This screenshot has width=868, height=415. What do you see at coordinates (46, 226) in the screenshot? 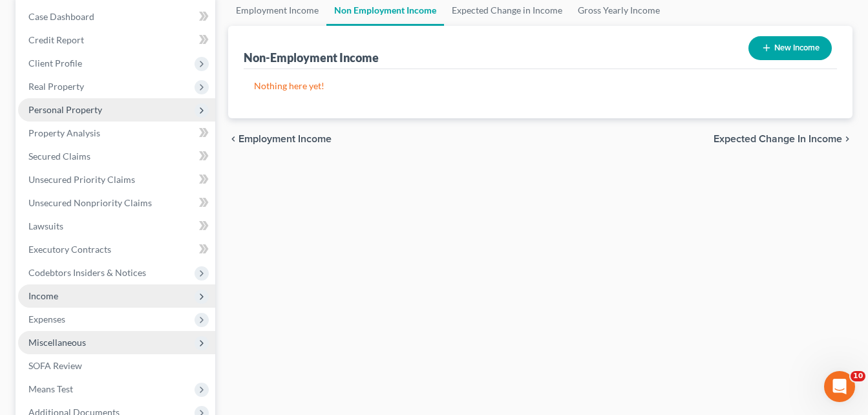
I see `span: Lawsuits` at bounding box center [46, 226].